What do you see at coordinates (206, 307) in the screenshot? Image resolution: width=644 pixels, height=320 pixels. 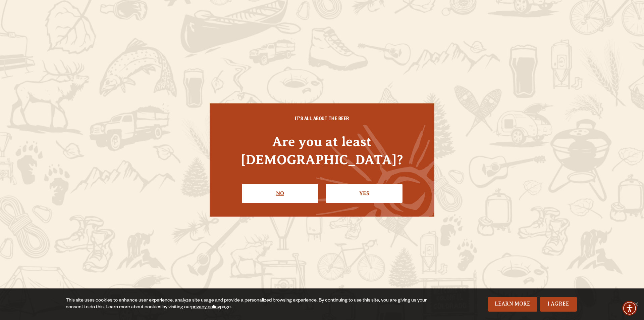 I see `a: privacy policy` at bounding box center [206, 307].